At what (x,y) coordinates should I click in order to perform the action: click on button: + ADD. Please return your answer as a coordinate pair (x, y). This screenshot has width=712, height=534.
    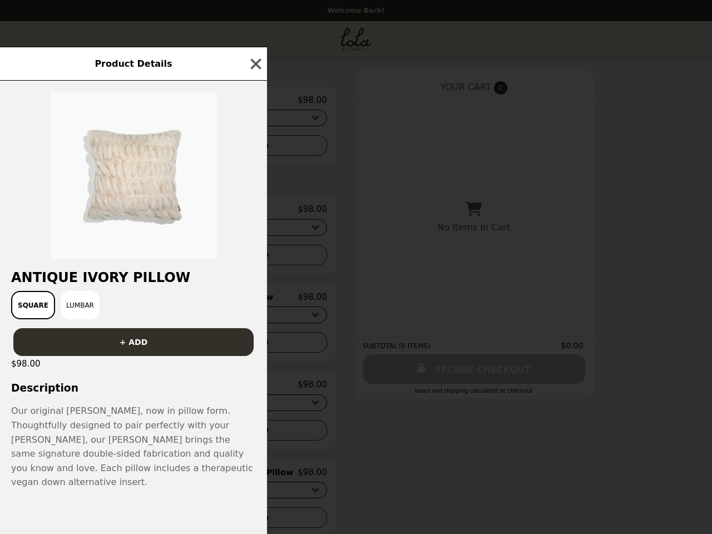
    Looking at the image, I should click on (134, 342).